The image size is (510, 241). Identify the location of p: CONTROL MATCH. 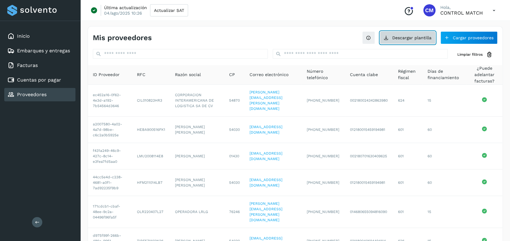
(461, 13).